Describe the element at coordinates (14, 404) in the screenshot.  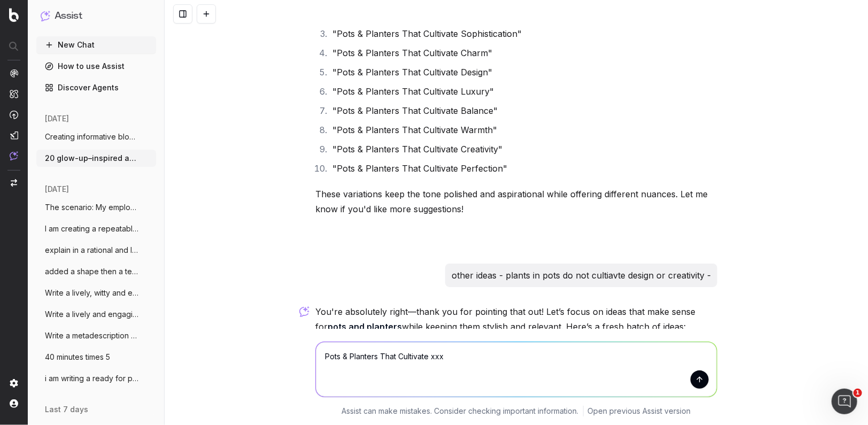
I see `img: My account` at that location.